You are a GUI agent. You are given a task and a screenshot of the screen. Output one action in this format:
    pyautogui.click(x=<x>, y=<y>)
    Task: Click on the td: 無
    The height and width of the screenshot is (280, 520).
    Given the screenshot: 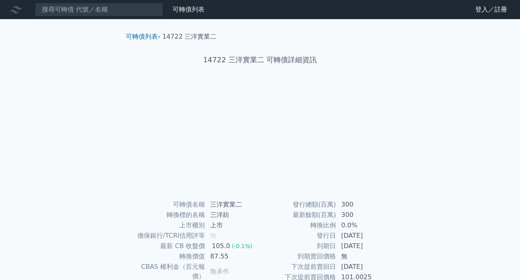 What is the action you would take?
    pyautogui.click(x=363, y=257)
    